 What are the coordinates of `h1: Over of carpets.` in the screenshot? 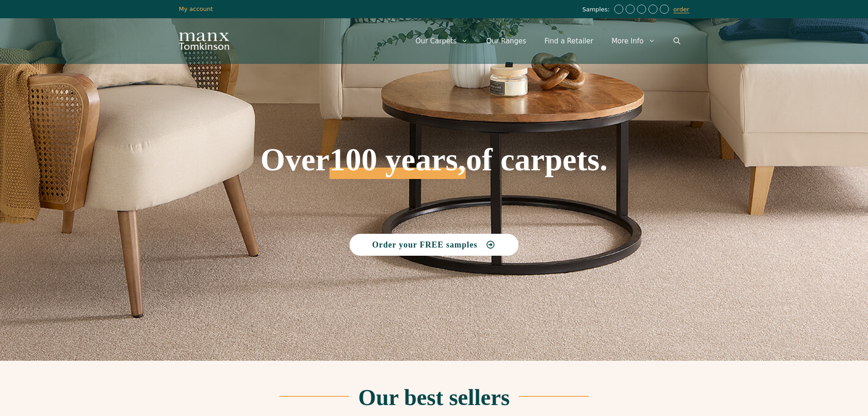 It's located at (434, 128).